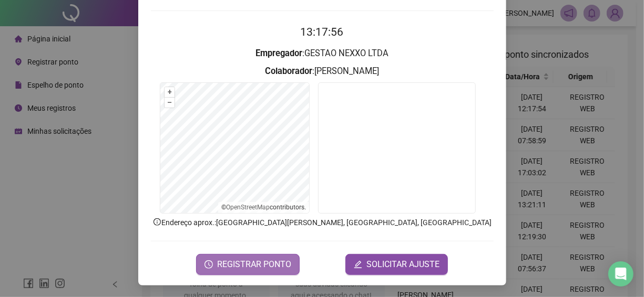 Image resolution: width=644 pixels, height=297 pixels. What do you see at coordinates (248, 207) in the screenshot?
I see `a: OpenStreetMap` at bounding box center [248, 207].